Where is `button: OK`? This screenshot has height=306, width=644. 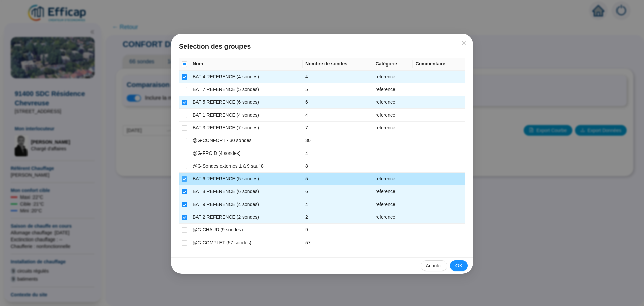
button: OK is located at coordinates (459, 266).